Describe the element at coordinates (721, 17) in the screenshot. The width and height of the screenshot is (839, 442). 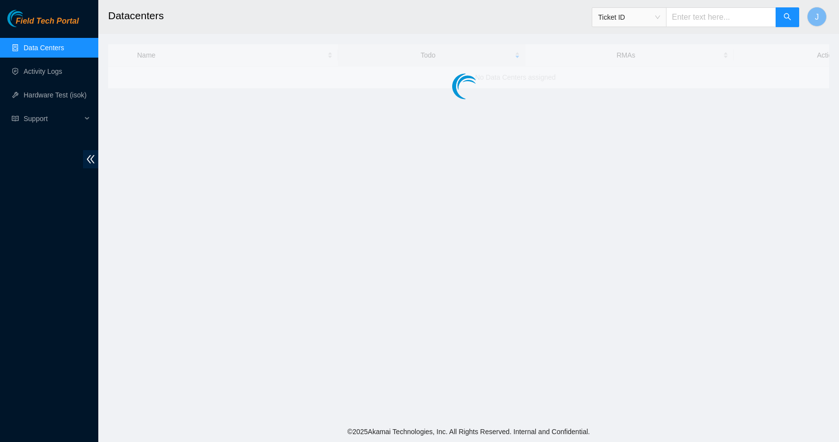
I see `input: Enter text here...` at that location.